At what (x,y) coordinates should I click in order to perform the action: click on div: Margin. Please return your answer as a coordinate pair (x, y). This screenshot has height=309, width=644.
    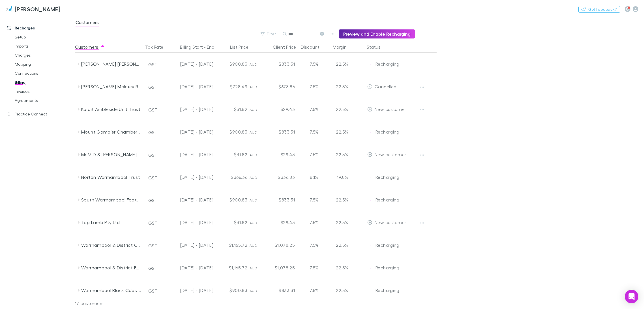
    Looking at the image, I should click on (342, 47).